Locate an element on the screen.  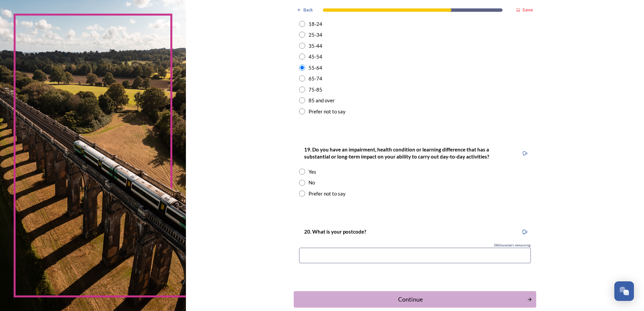
span: Back is located at coordinates (308, 10).